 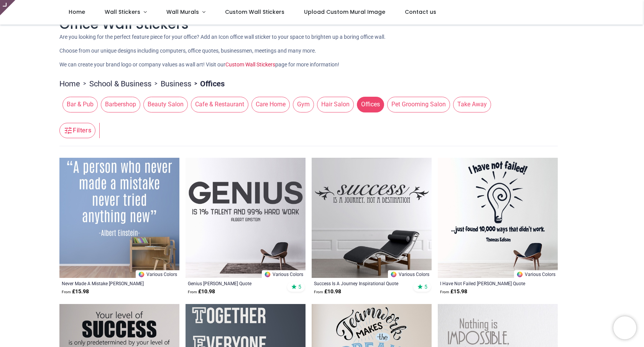 What do you see at coordinates (255, 12) in the screenshot?
I see `span: Custom Wall Stickers` at bounding box center [255, 12].